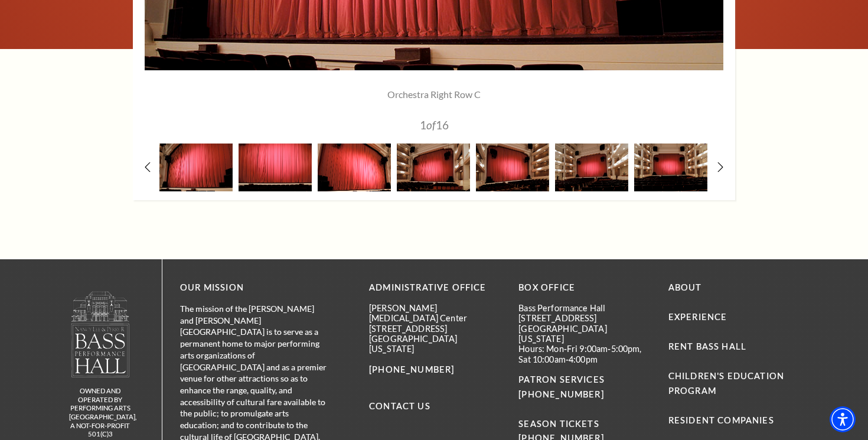  I want to click on img: A grand theater interior featuring a red curtain, multiple seating levels, and elegant lighting., so click(671, 167).